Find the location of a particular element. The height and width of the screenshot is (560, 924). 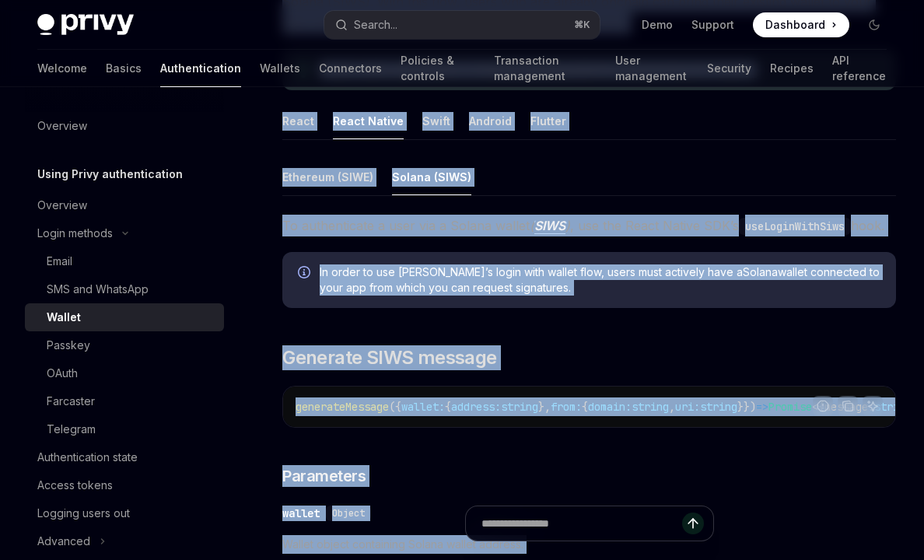

button: Send message is located at coordinates (693, 523).